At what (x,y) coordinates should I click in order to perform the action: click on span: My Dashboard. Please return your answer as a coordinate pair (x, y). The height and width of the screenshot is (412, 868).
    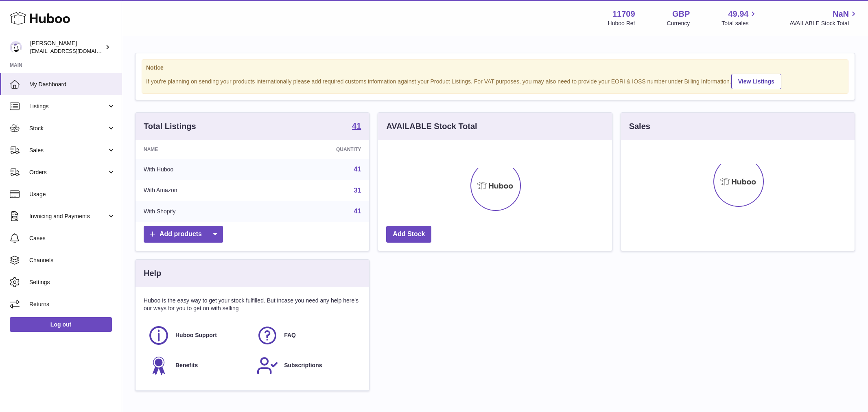
    Looking at the image, I should click on (73, 84).